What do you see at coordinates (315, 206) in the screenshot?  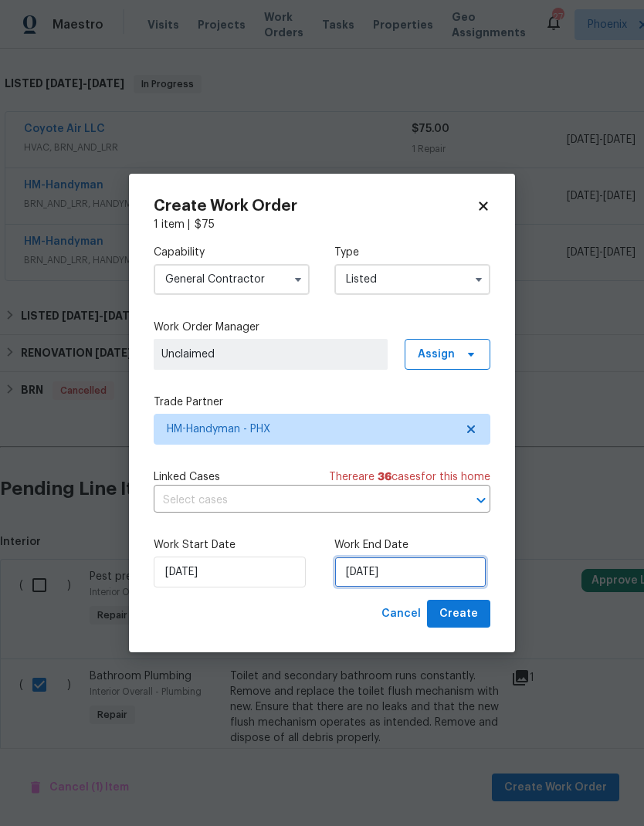 I see `h2: Create Work Order` at bounding box center [315, 206].